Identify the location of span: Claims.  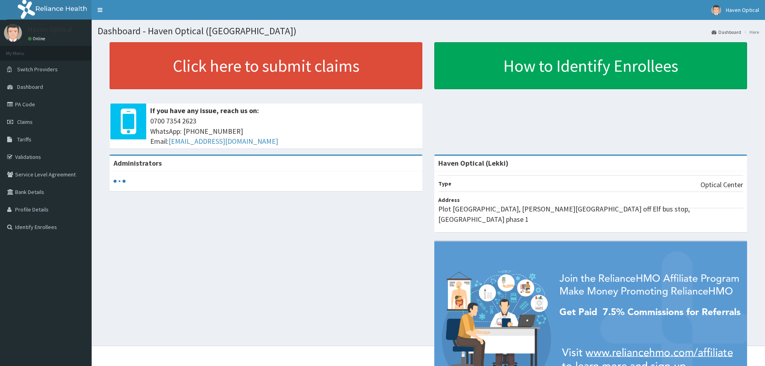
(25, 122).